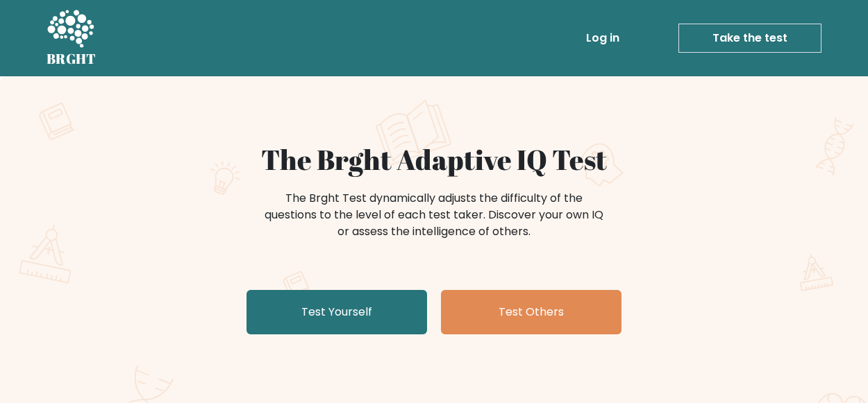 The height and width of the screenshot is (403, 868). What do you see at coordinates (72, 38) in the screenshot?
I see `a: BRGHT` at bounding box center [72, 38].